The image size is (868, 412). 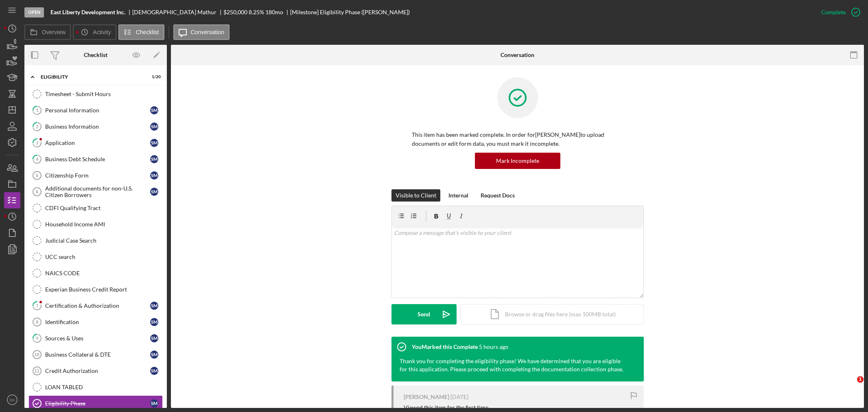 What do you see at coordinates (424, 314) in the screenshot?
I see `div: Send` at bounding box center [424, 314].